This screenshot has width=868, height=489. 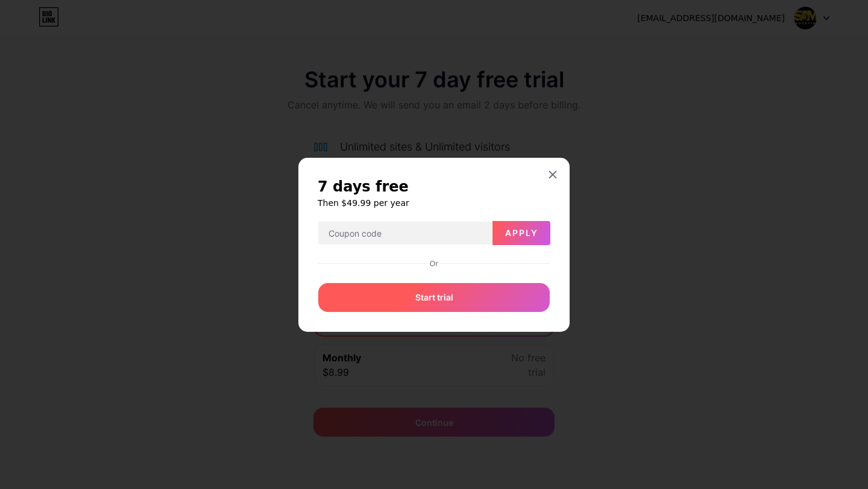 What do you see at coordinates (521, 232) in the screenshot?
I see `span: Apply` at bounding box center [521, 232].